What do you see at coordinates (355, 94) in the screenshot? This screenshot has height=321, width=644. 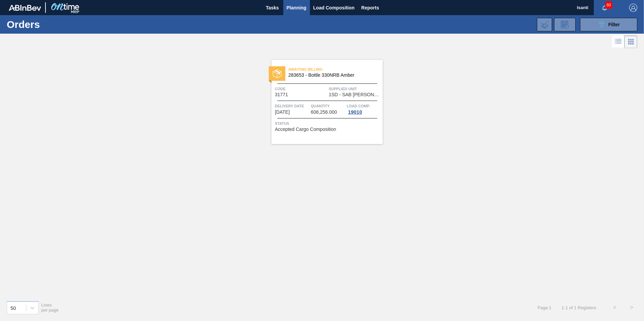 I see `span: 1SD - SAB Rosslyn Brewery` at bounding box center [355, 94].